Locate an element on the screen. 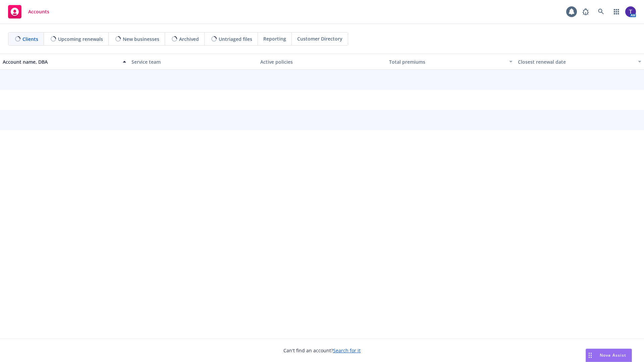 Image resolution: width=644 pixels, height=362 pixels. a: Search for it is located at coordinates (347, 350).